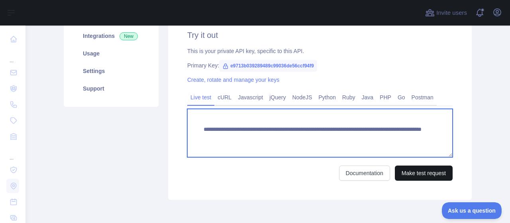 The image size is (510, 223). Describe the element at coordinates (250, 97) in the screenshot. I see `a: Javascript` at that location.